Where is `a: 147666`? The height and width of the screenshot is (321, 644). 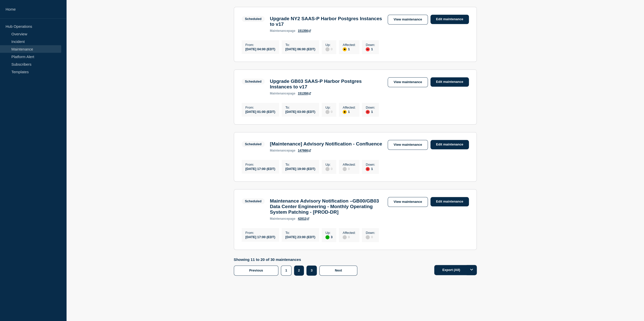
a: 147666 is located at coordinates (304, 151).